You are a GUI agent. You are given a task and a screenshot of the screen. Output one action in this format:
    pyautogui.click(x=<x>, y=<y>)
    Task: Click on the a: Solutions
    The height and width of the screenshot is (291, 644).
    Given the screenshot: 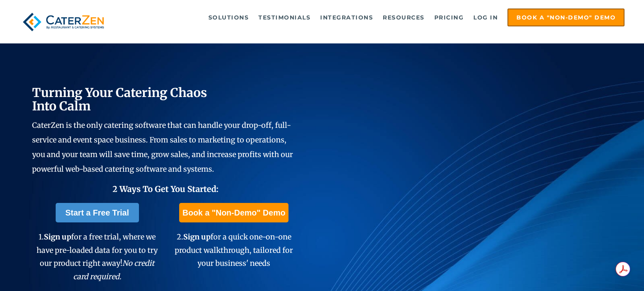 What is the action you would take?
    pyautogui.click(x=229, y=17)
    